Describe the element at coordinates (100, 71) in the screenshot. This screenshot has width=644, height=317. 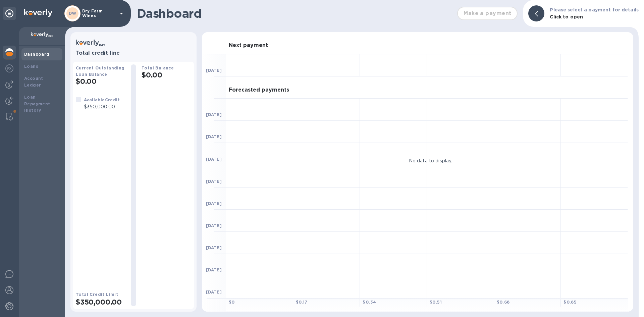
I see `b: Current Outstanding Loan Balance` at that location.